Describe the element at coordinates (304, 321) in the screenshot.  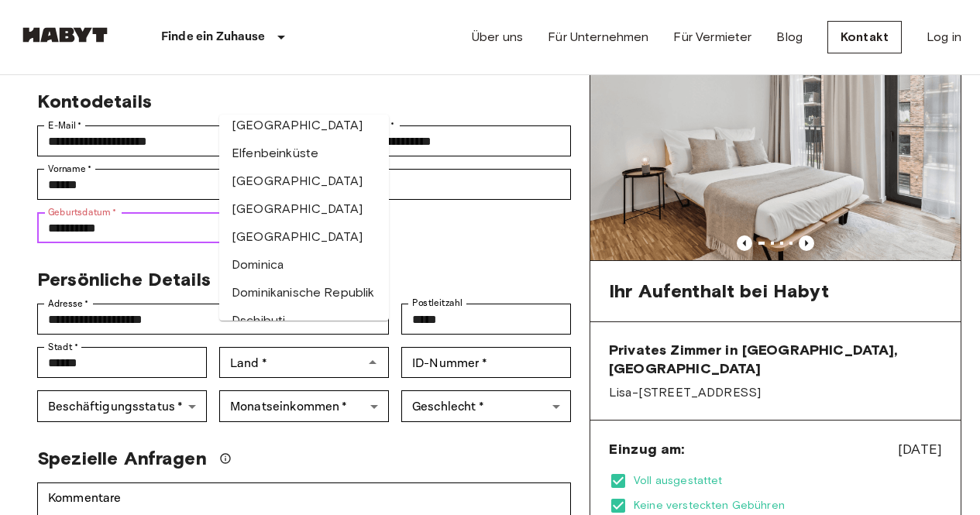
I see `li: Dschibuti` at that location.